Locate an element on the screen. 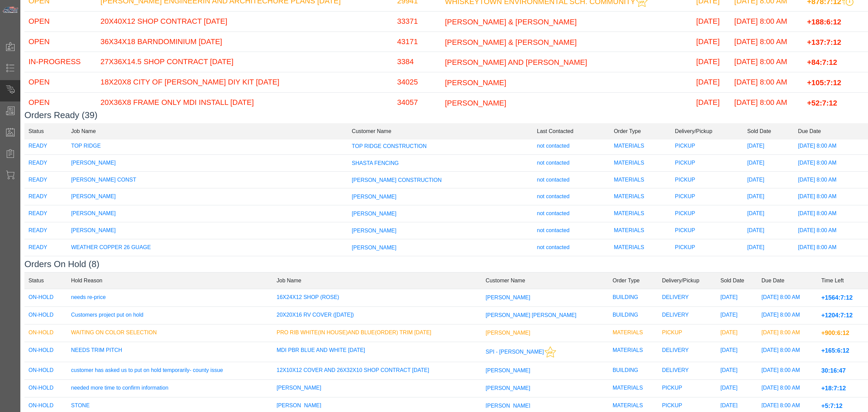  img: This customer should be prioritized is located at coordinates (550, 352).